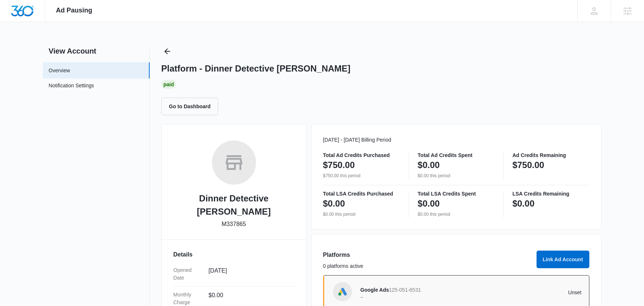 The height and width of the screenshot is (306, 644). Describe the element at coordinates (428, 266) in the screenshot. I see `p: 0 platforms active` at that location.